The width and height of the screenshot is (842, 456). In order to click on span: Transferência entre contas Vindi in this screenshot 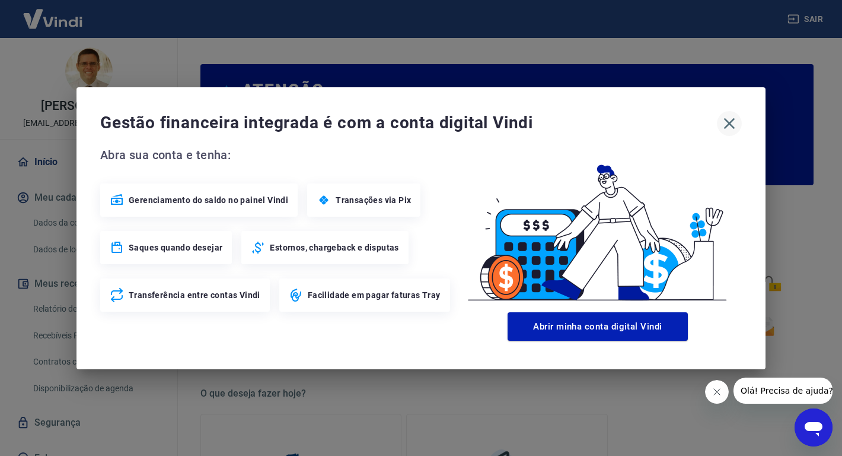, I will do `click(195, 295)`.